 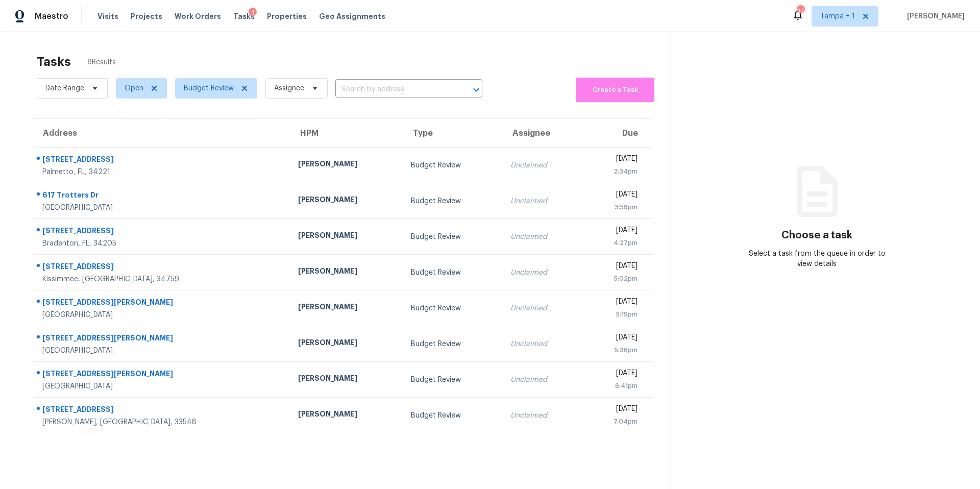 I want to click on span: Open, so click(x=134, y=88).